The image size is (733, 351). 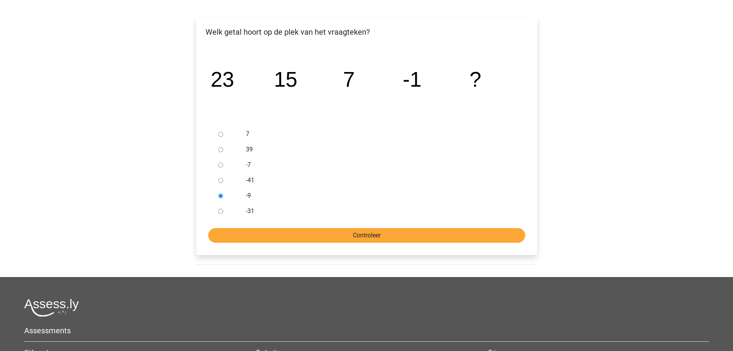 What do you see at coordinates (379, 196) in the screenshot?
I see `label: -9` at bounding box center [379, 196].